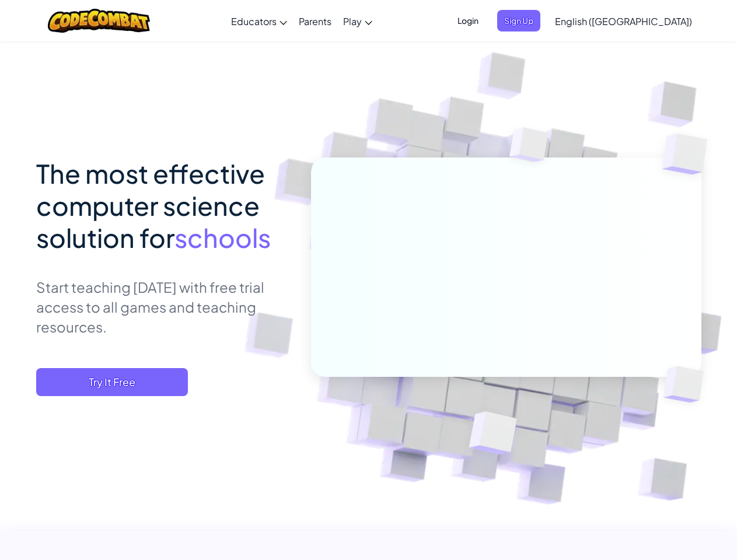 This screenshot has width=737, height=560. I want to click on img: CodeCombat logo, so click(98, 21).